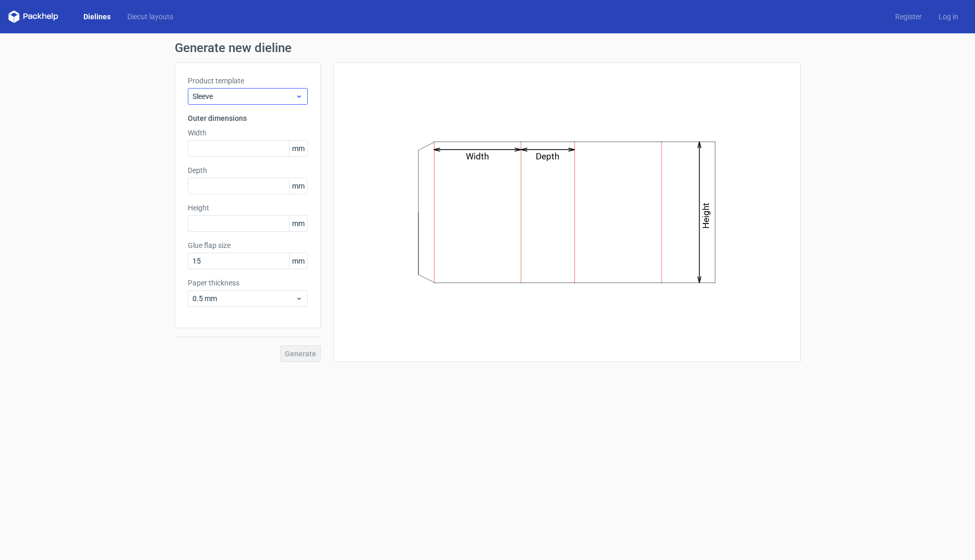 The width and height of the screenshot is (975, 560). I want to click on label: Product template, so click(248, 80).